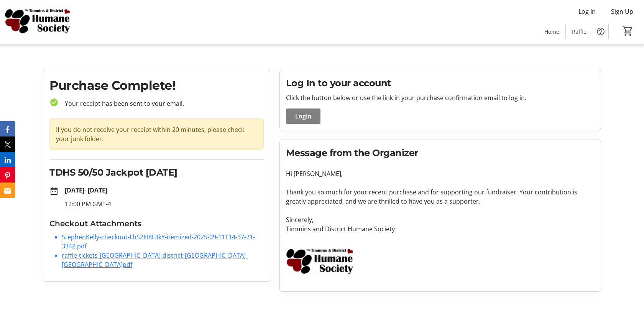  Describe the element at coordinates (321, 262) in the screenshot. I see `img: Timmins and District Humane Society logo` at that location.